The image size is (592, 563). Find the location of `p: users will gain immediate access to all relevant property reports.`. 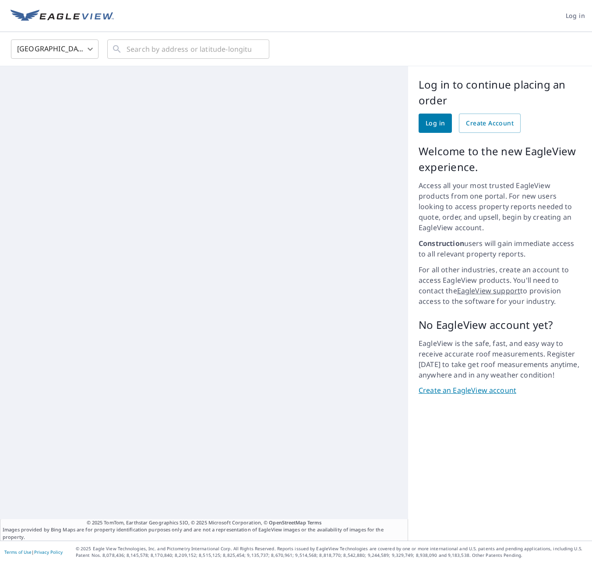

p: users will gain immediate access to all relevant property reports. is located at coordinates (500, 248).